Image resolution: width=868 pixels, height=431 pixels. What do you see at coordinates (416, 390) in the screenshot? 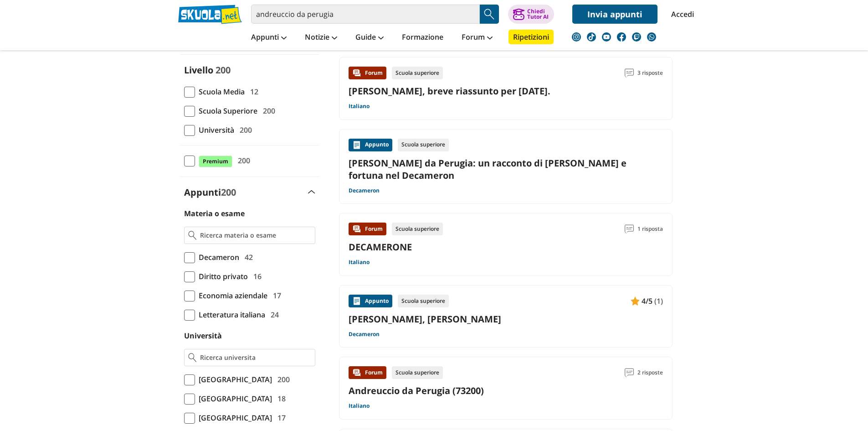
I see `a: Andreuccio da Perugia (73200)` at bounding box center [416, 390].